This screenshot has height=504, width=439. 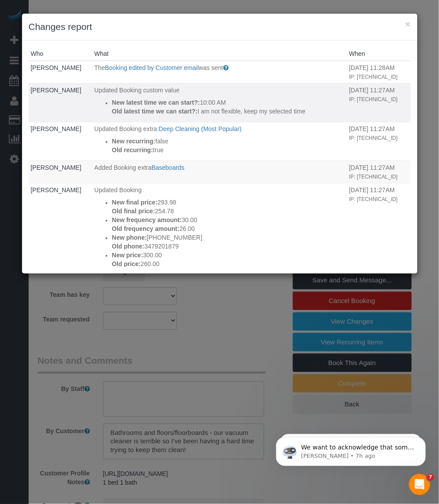 What do you see at coordinates (430, 478) in the screenshot?
I see `span: 7` at bounding box center [430, 478].